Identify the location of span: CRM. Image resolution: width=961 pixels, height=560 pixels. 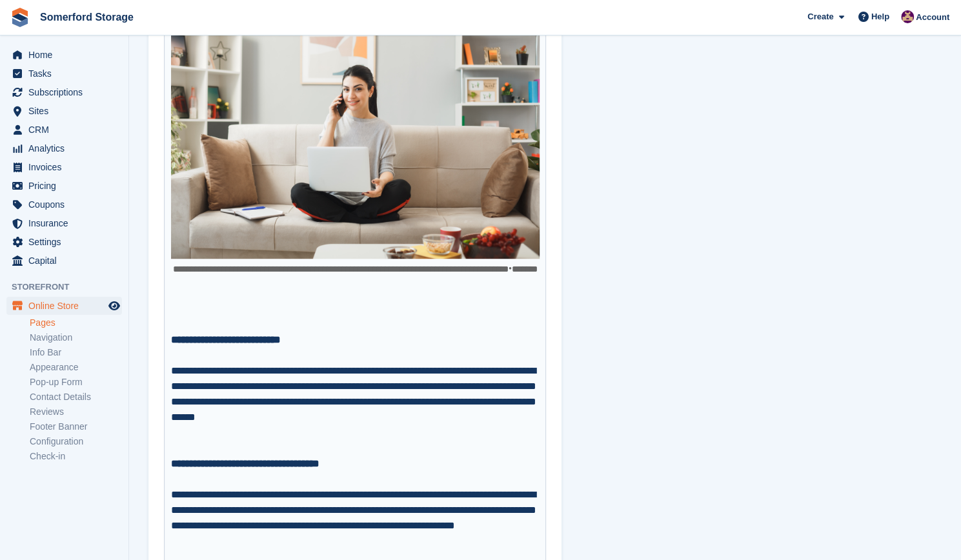
(67, 129).